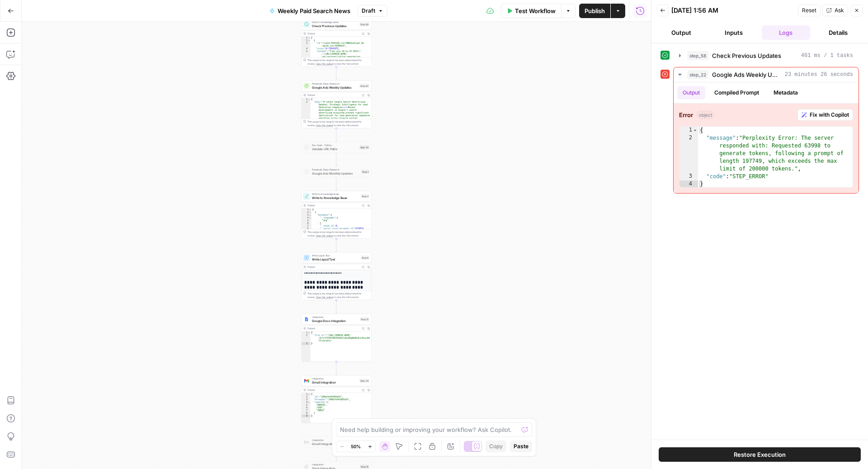  I want to click on span: Check Previous Updates, so click(746, 56).